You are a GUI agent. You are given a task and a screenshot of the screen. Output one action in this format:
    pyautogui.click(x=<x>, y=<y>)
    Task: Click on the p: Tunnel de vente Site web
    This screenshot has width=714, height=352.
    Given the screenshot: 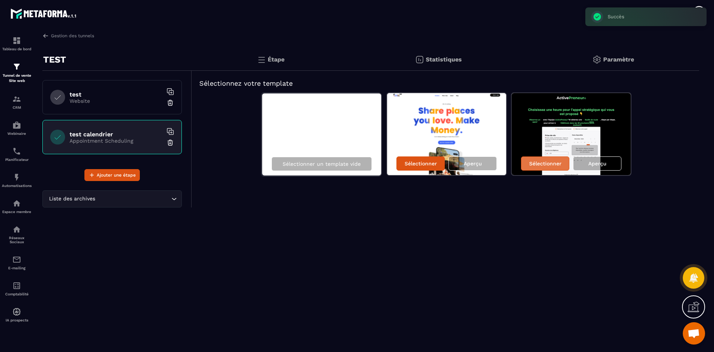 What is the action you would take?
    pyautogui.click(x=17, y=78)
    